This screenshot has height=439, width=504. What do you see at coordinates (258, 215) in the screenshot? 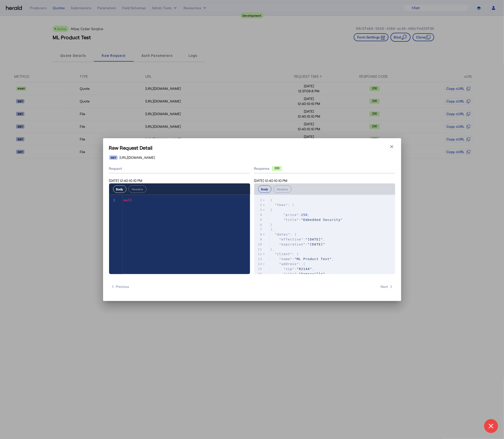
I see `div: 4` at bounding box center [258, 215].